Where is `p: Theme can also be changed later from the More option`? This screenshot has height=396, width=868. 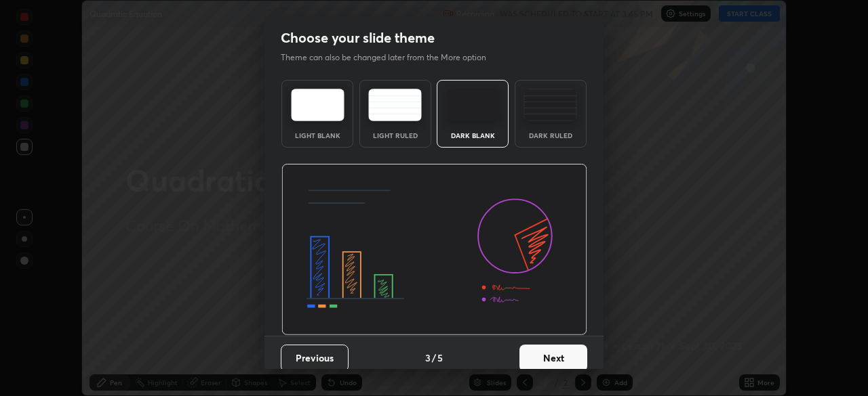 p: Theme can also be changed later from the More option is located at coordinates (390, 58).